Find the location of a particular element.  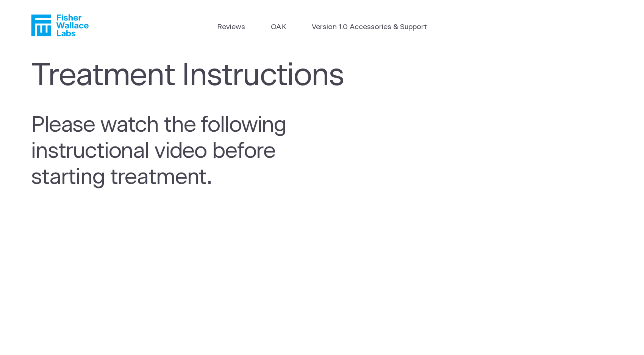

h1: Treatment Instructions is located at coordinates (195, 76).